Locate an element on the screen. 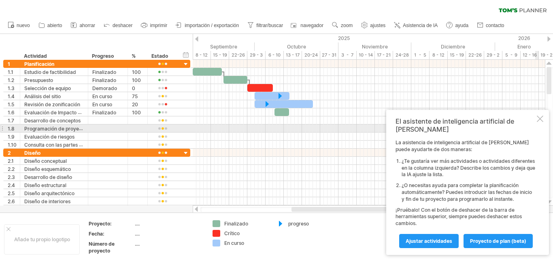  font: Actividad is located at coordinates (35, 56).